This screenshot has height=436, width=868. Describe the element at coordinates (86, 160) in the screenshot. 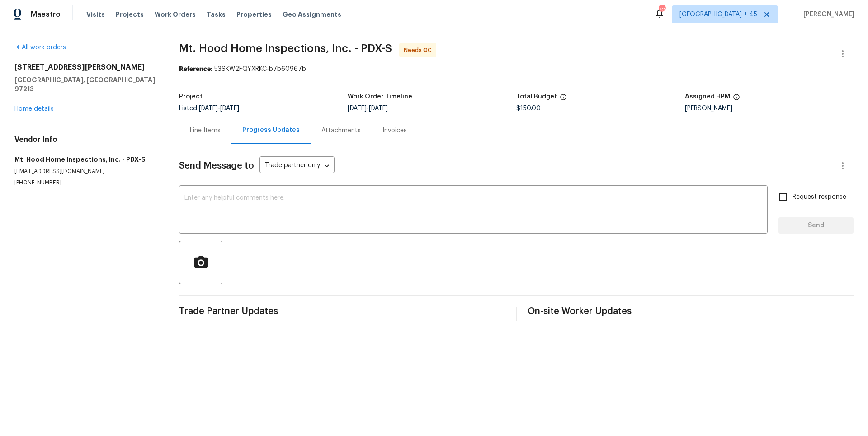

I see `h5: Mt. Hood Home Inspections, Inc. - PDX-S` at that location.